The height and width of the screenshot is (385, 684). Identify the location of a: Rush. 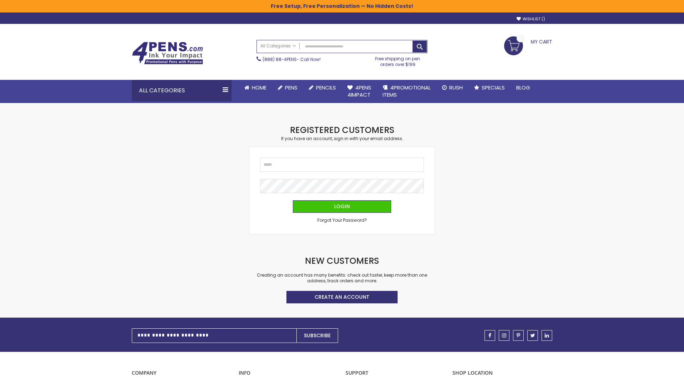
(453, 88).